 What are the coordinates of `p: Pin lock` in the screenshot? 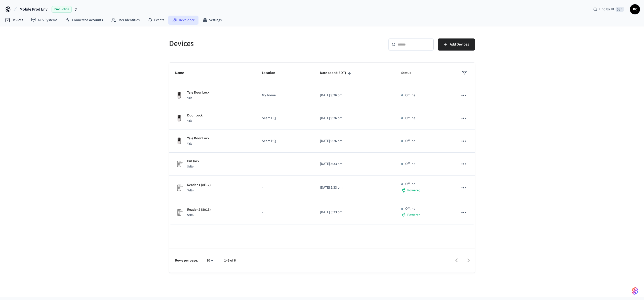 It's located at (193, 161).